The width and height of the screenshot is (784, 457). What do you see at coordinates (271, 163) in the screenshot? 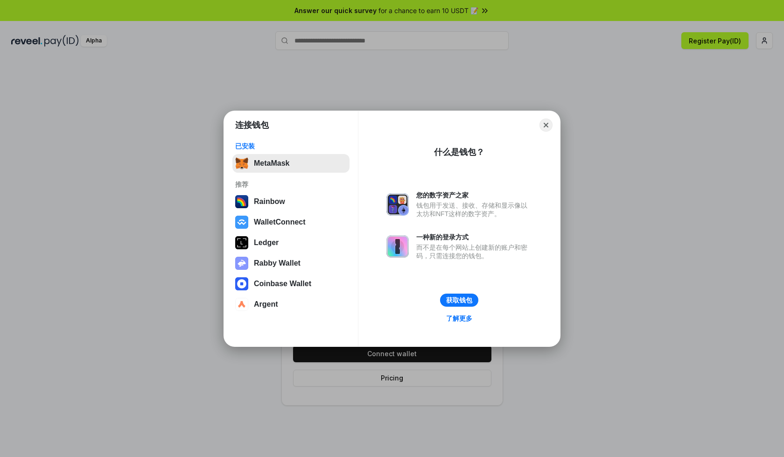
I see `div: MetaMask` at bounding box center [271, 163].